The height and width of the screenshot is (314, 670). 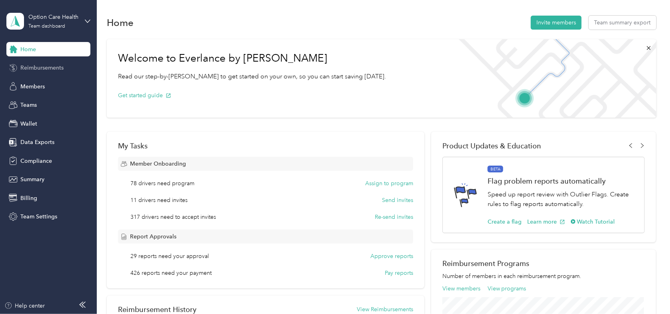 What do you see at coordinates (543, 263) in the screenshot?
I see `h2: Reimbursement Programs` at bounding box center [543, 263].